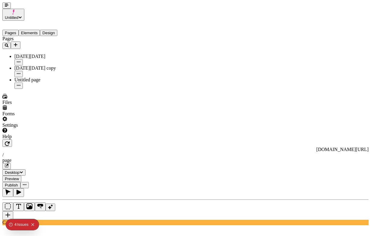 This screenshot has width=371, height=236. Describe the element at coordinates (11, 17) in the screenshot. I see `span: Untitled` at that location.